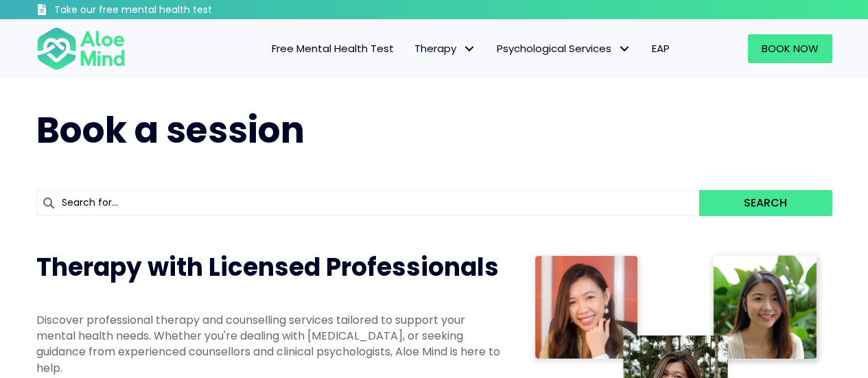 The image size is (868, 378). Describe the element at coordinates (790, 49) in the screenshot. I see `a: Book Now` at that location.